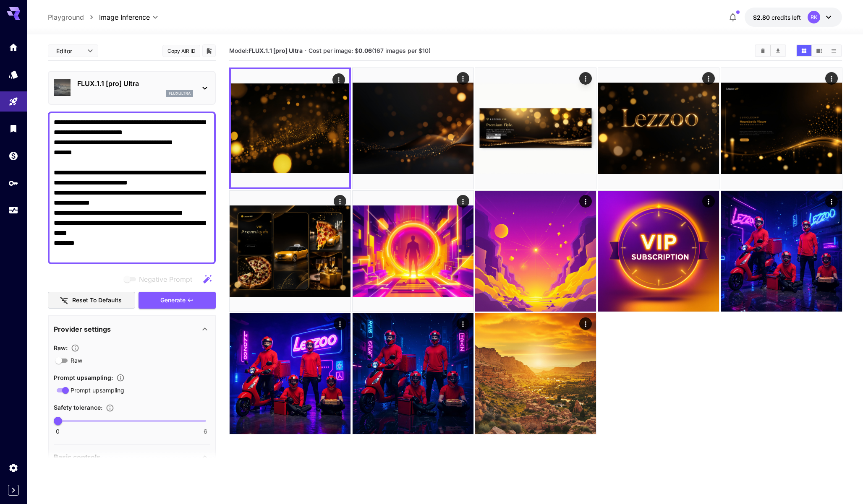  I want to click on button: $2.80453RK, so click(793, 17).